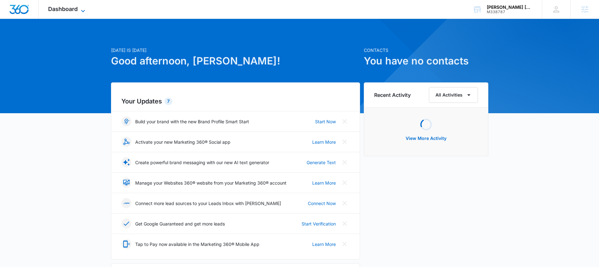 Image resolution: width=599 pixels, height=267 pixels. I want to click on div: account name, so click(509, 7).